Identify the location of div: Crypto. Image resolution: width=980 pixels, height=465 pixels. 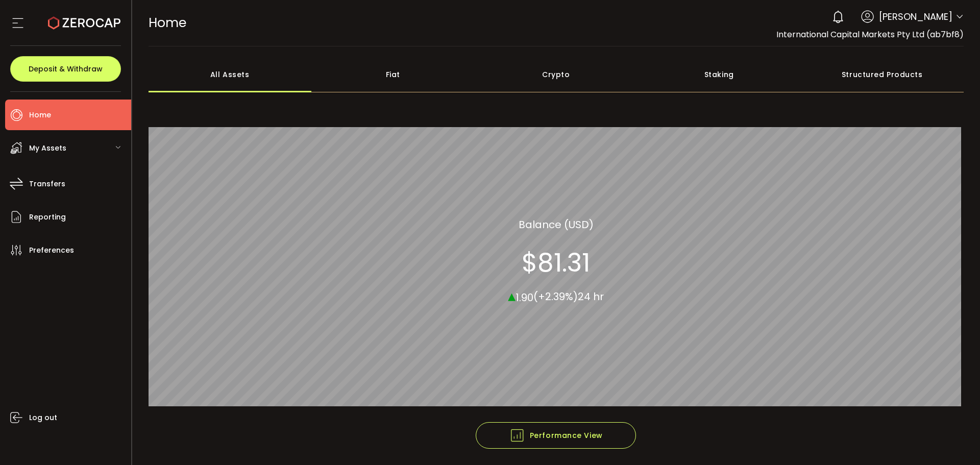
(557, 75).